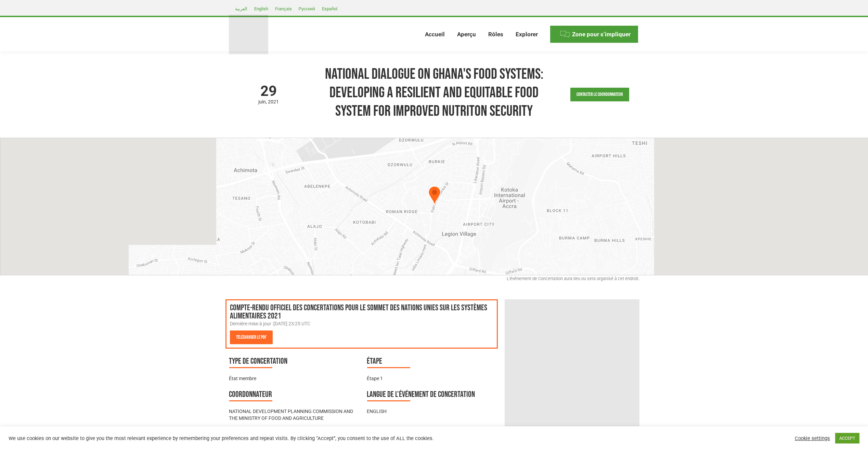  What do you see at coordinates (600, 94) in the screenshot?
I see `a: Contacter le Coordonnateur` at bounding box center [600, 94].